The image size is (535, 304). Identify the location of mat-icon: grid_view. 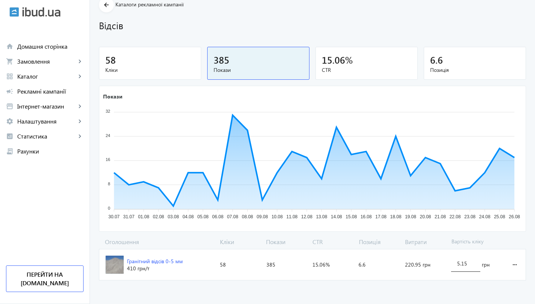
(10, 76).